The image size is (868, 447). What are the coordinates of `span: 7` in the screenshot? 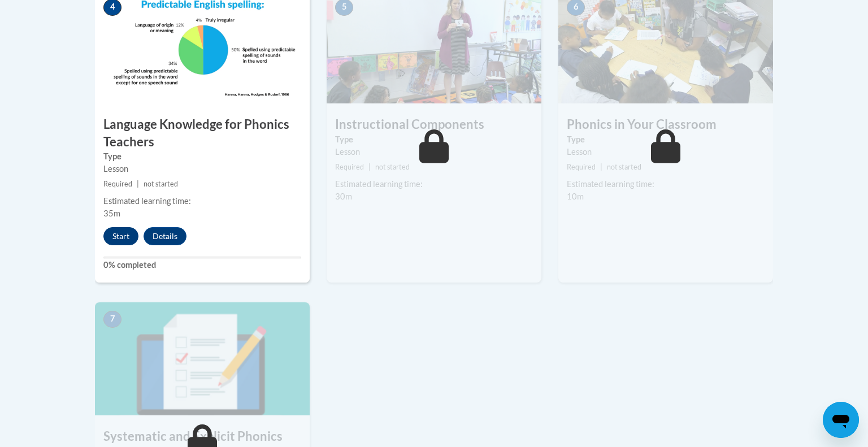 It's located at (112, 320).